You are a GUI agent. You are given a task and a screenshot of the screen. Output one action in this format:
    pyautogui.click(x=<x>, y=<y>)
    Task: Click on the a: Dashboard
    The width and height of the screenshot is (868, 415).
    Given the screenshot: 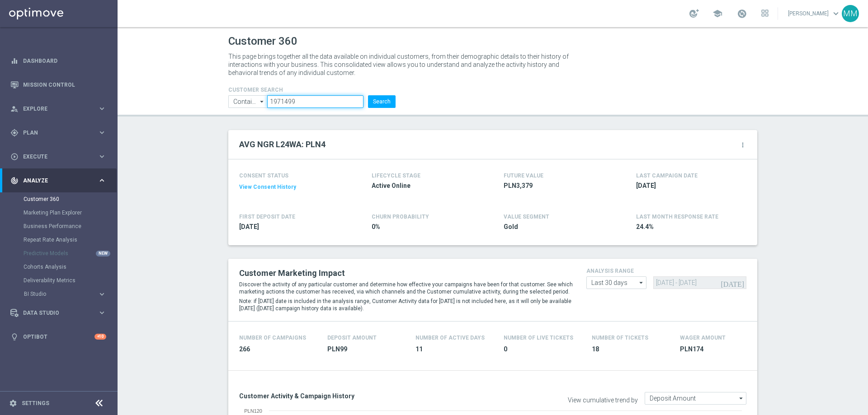 What is the action you would take?
    pyautogui.click(x=65, y=61)
    